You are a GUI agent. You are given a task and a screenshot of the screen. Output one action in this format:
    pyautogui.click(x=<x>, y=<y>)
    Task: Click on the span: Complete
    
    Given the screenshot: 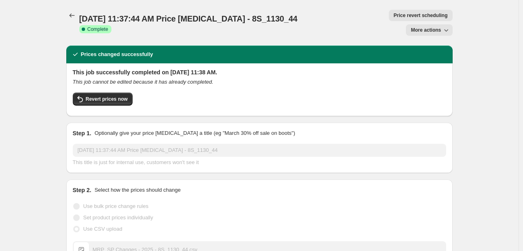 What is the action you would take?
    pyautogui.click(x=98, y=29)
    